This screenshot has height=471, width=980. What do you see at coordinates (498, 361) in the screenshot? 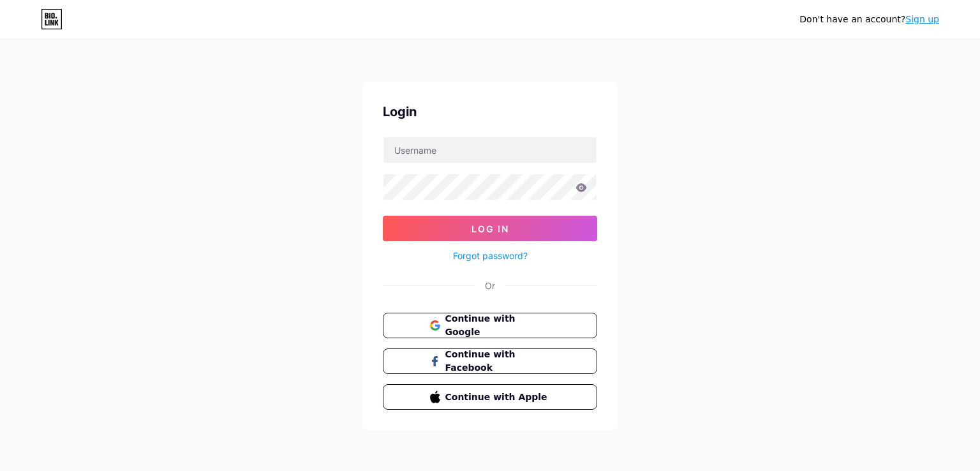
I see `span: Continue with Facebook` at bounding box center [498, 361].